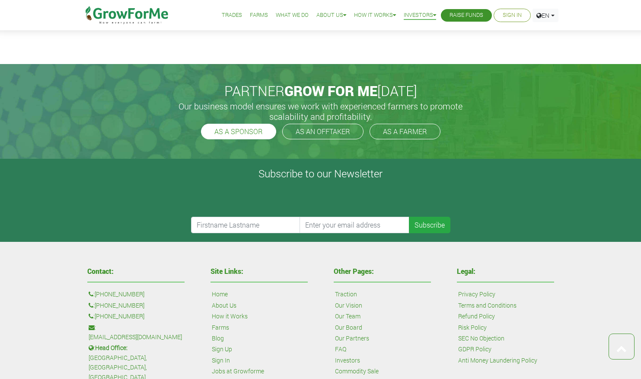 The width and height of the screenshot is (641, 379). I want to click on a: Blog, so click(218, 338).